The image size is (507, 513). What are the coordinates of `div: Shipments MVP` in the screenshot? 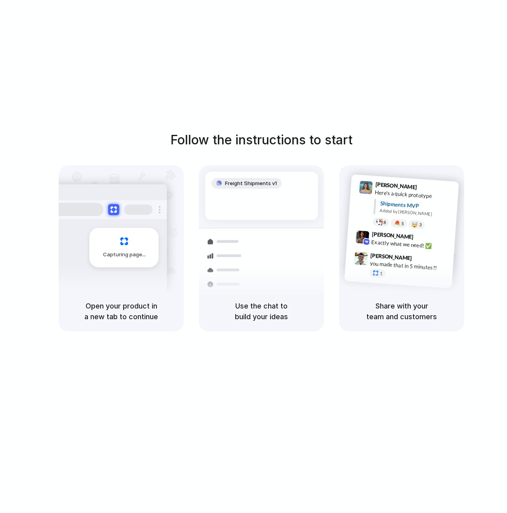 It's located at (416, 205).